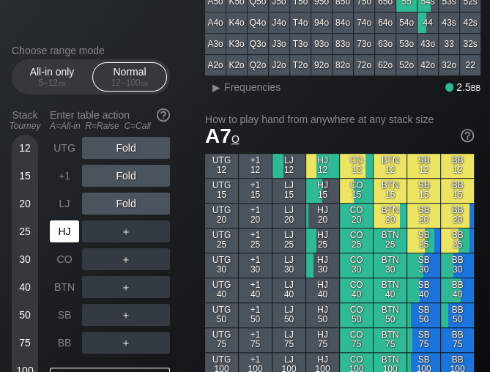 This screenshot has width=490, height=372. What do you see at coordinates (321, 44) in the screenshot?
I see `div: 93o` at bounding box center [321, 44].